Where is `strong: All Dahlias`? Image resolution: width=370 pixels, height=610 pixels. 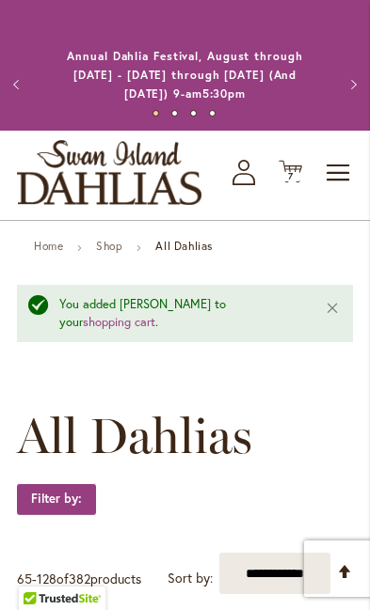
strong: All Dahlias is located at coordinates (183, 246).